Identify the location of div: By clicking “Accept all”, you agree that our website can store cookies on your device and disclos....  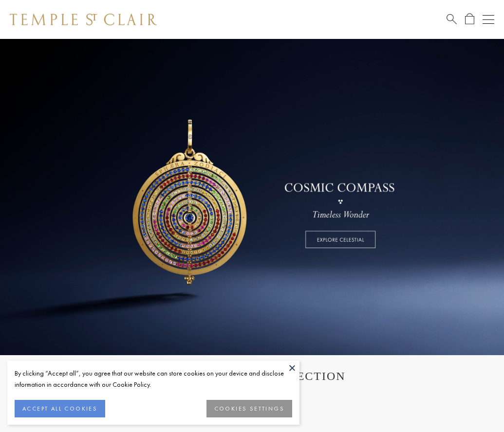
(153, 380).